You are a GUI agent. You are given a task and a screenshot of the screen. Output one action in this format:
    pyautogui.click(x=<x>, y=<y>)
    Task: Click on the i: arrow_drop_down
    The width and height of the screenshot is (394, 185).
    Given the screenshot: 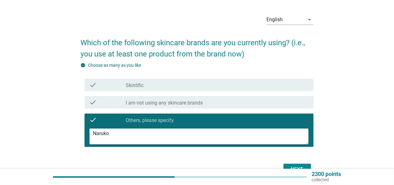 What is the action you would take?
    pyautogui.click(x=310, y=20)
    